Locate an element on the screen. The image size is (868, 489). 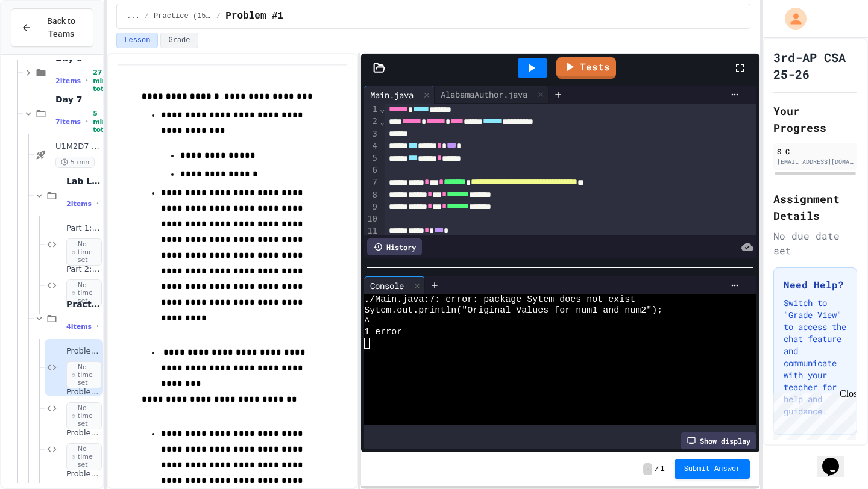
h2: Assignment Details is located at coordinates (815, 207).